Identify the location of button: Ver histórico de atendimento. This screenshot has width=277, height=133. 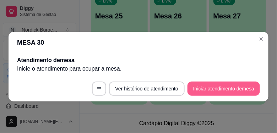
(147, 89).